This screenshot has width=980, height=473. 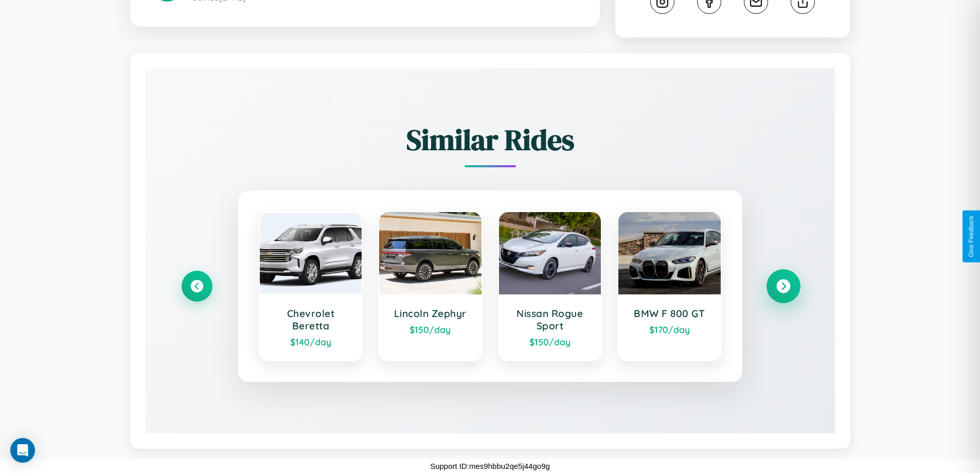 What do you see at coordinates (670, 287) in the screenshot?
I see `a: BMW F 800 GT$170/day` at bounding box center [670, 287].